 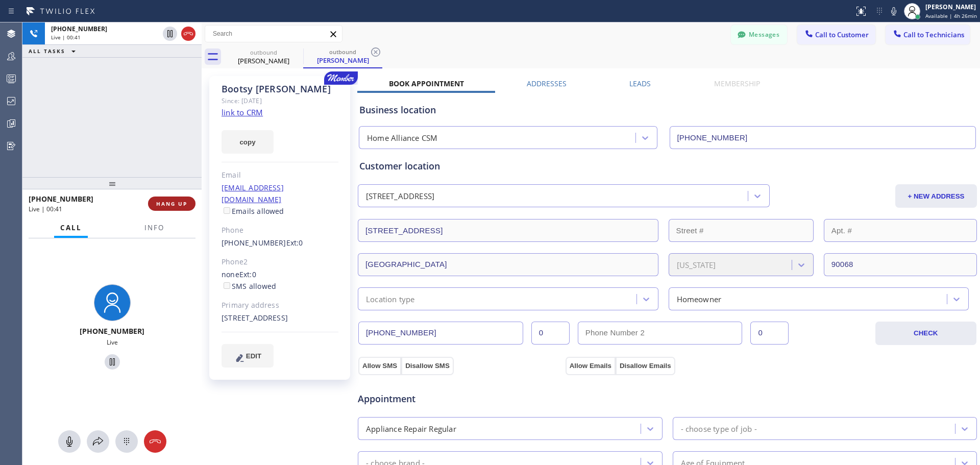 What do you see at coordinates (154, 228) in the screenshot?
I see `button: Info` at bounding box center [154, 228].